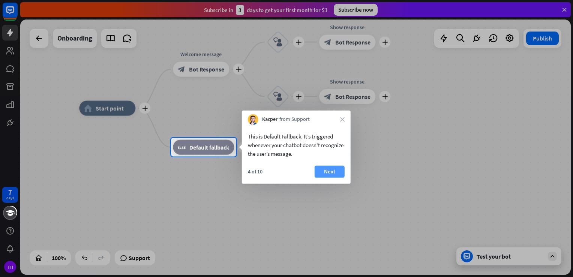 The image size is (573, 277). Describe the element at coordinates (342, 119) in the screenshot. I see `i: close` at that location.